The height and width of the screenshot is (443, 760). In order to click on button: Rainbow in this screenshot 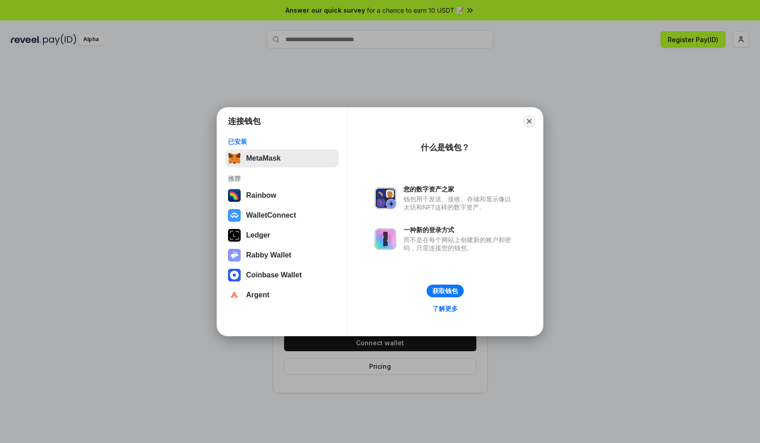, I will do `click(282, 196)`.